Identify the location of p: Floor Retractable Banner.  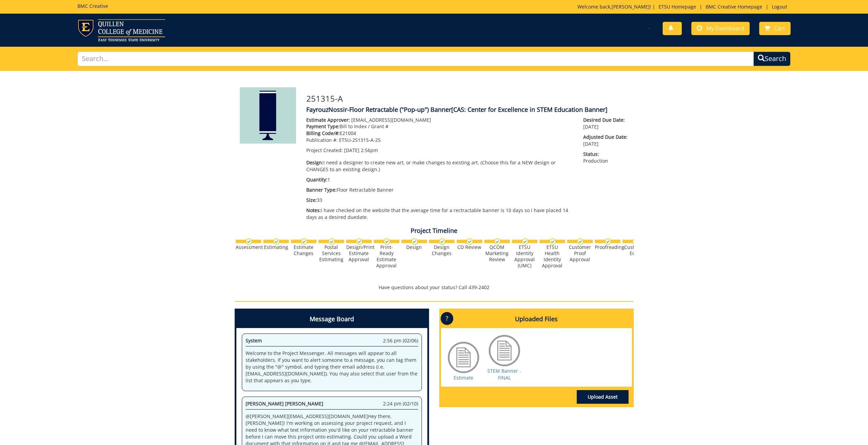
(439, 190).